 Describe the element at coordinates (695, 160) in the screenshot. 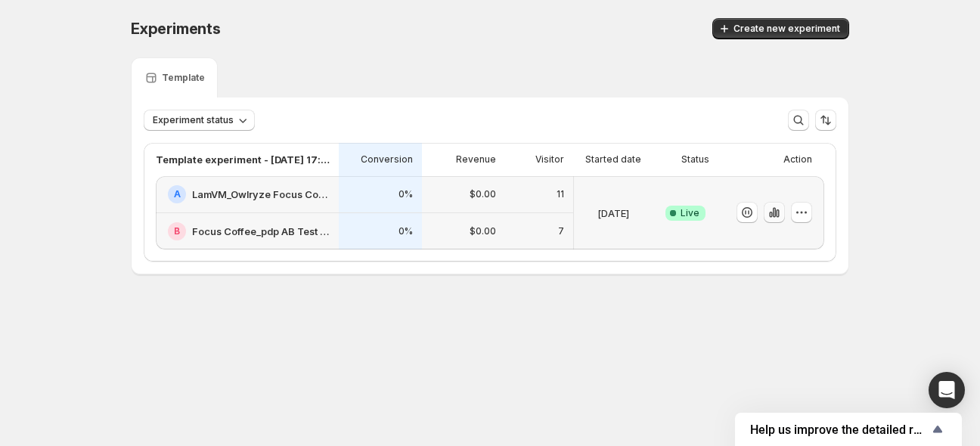

I see `p: Status` at that location.